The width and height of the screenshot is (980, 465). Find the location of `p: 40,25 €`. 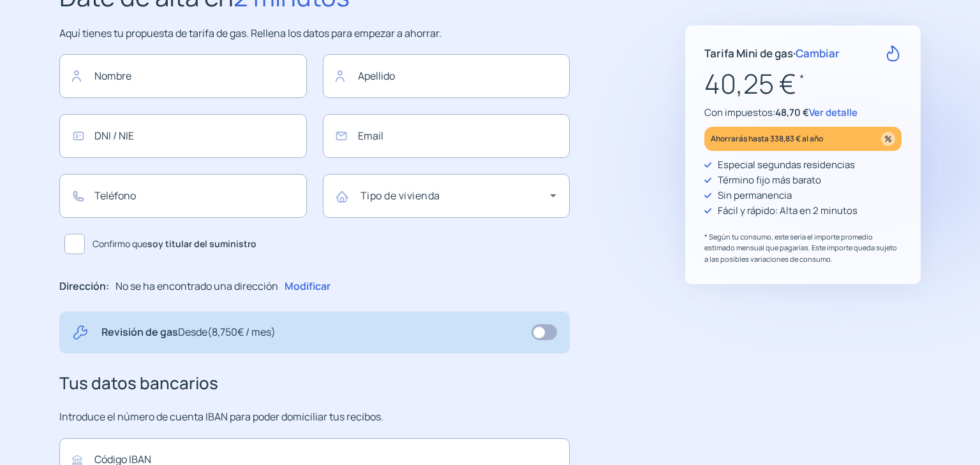

p: 40,25 € is located at coordinates (802, 84).